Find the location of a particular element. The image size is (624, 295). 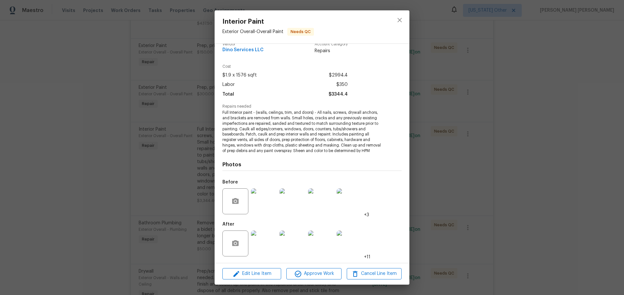

span: Vendor is located at coordinates (243, 44).